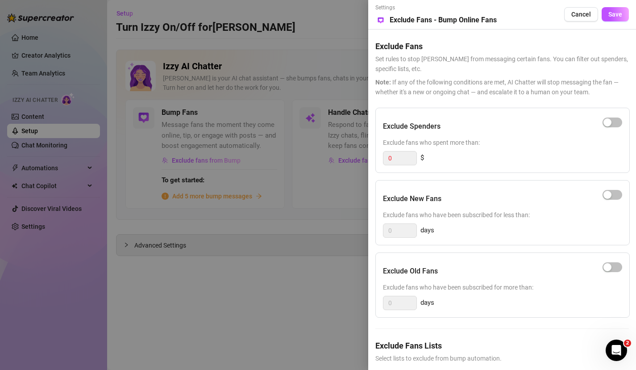 The height and width of the screenshot is (370, 636). I want to click on span: Exclude fans who have been subscribed for more than:, so click(503, 287).